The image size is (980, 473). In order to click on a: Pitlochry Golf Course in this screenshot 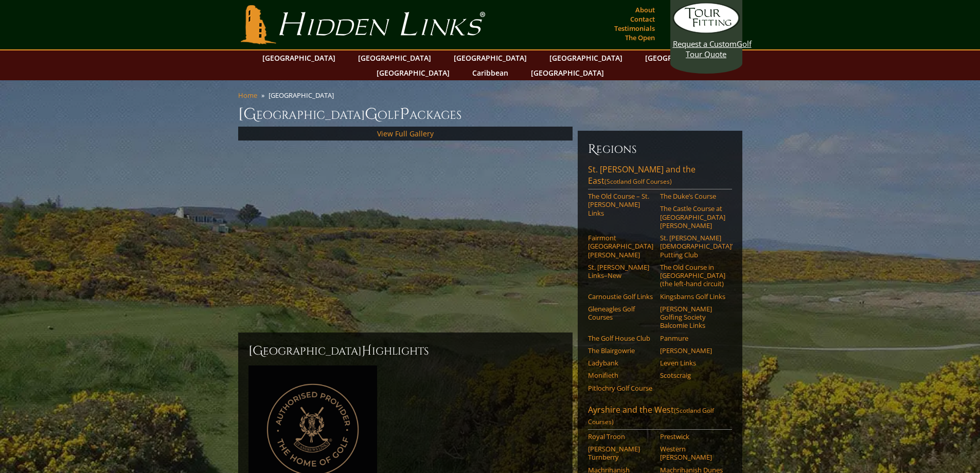, I will do `click(621, 388)`.